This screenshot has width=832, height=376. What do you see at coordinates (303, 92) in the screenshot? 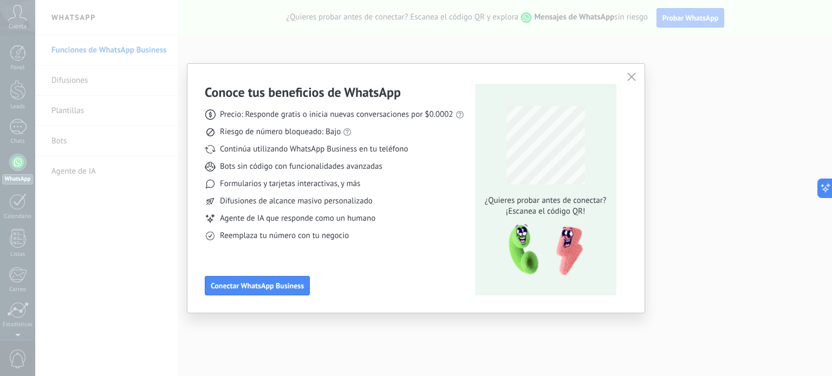
I see `h3: Conoce tus beneficios de WhatsApp` at bounding box center [303, 92].